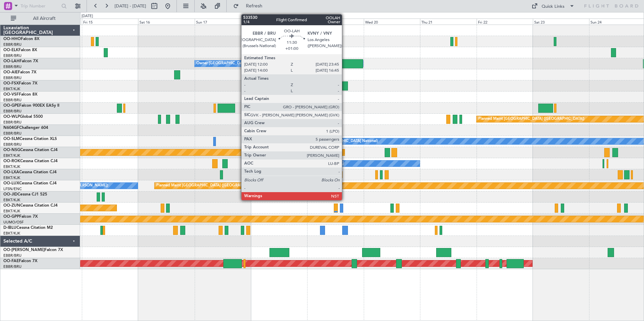 The width and height of the screenshot is (644, 321). What do you see at coordinates (26, 128) in the screenshot?
I see `a: N604GFChallenger 604` at bounding box center [26, 128].